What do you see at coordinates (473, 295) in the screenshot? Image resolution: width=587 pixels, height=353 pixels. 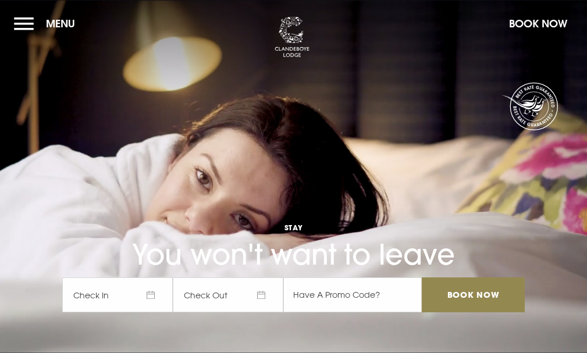 I see `input: Book Now` at bounding box center [473, 295].